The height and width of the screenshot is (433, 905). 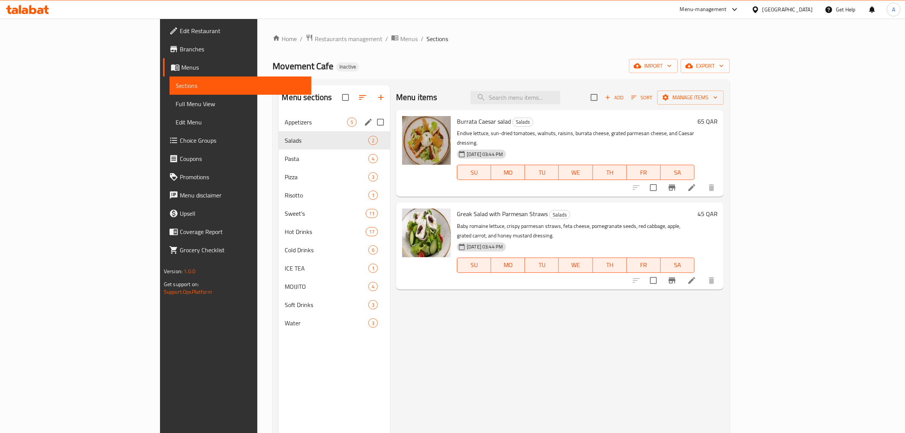 I want to click on a: Coverage Report, so click(x=237, y=231).